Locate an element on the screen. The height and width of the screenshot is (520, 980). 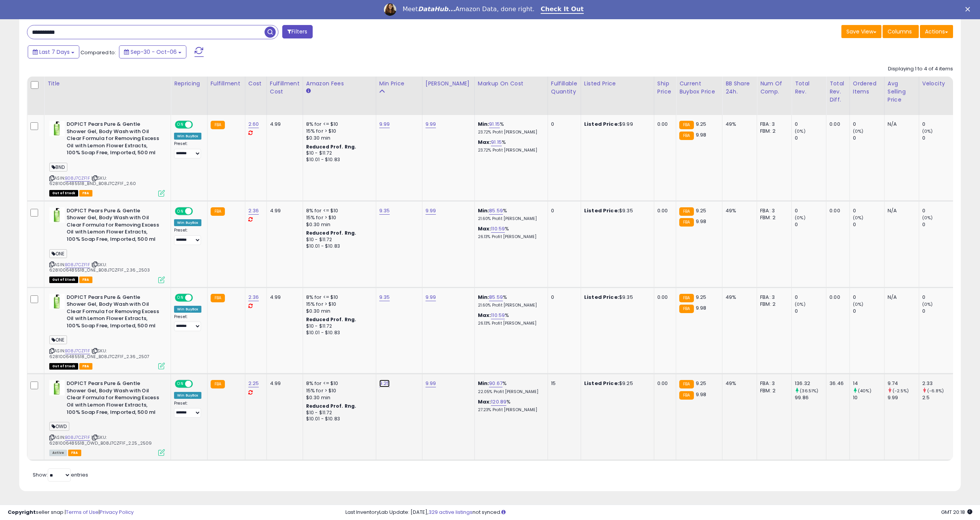
div: Repricing is located at coordinates (189, 83).